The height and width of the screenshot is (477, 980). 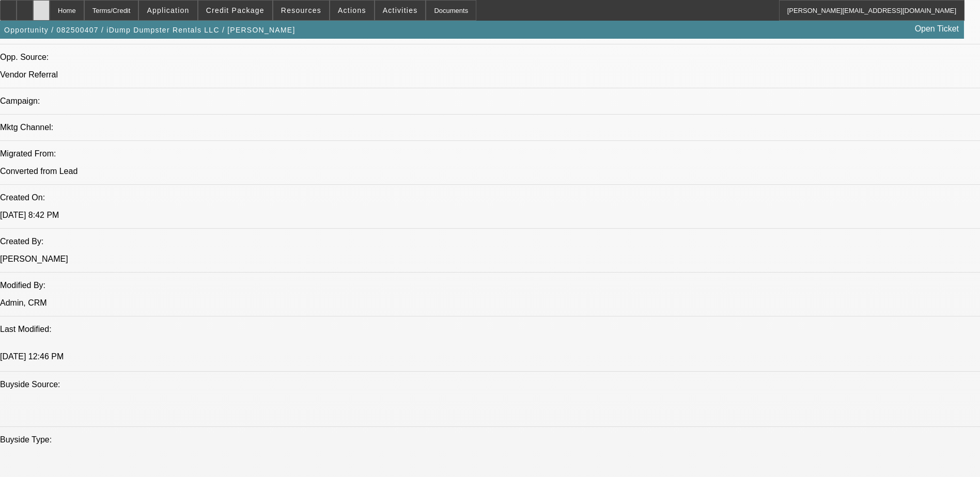 I want to click on button: Actions, so click(x=352, y=10).